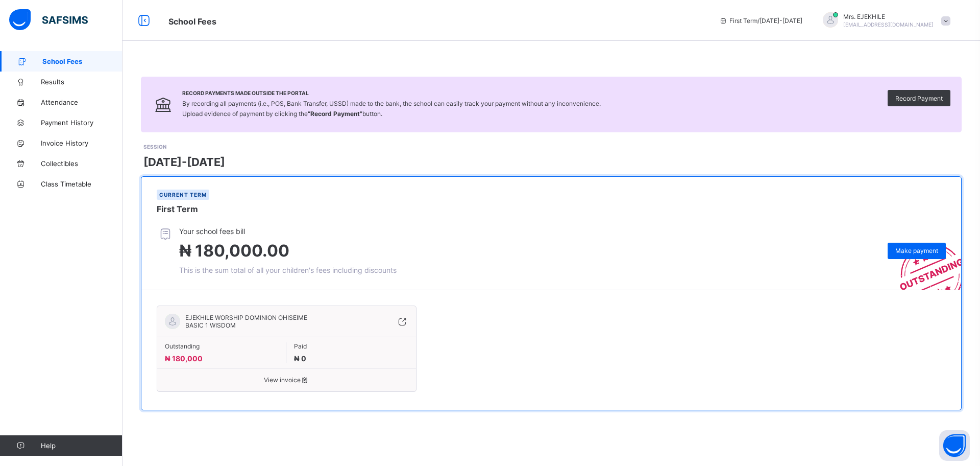  I want to click on span: Mrs. EJEKHILE, so click(888, 16).